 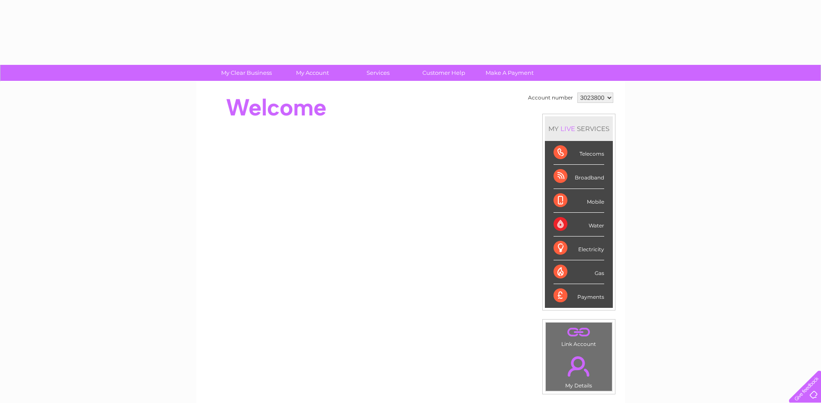 What do you see at coordinates (509, 73) in the screenshot?
I see `a: Make A Payment` at bounding box center [509, 73].